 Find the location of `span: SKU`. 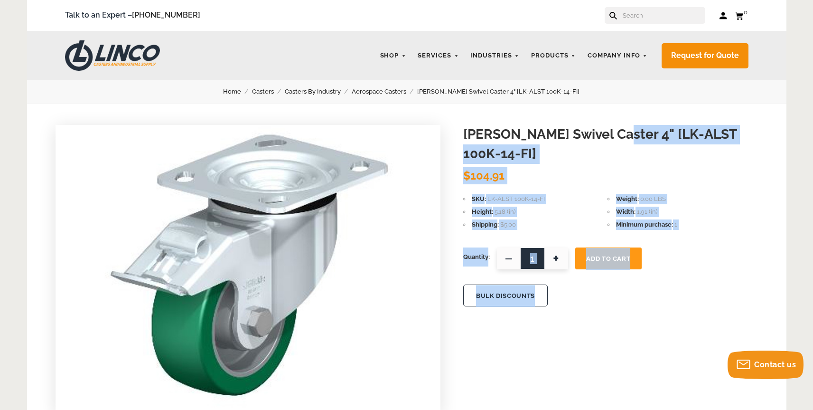

span: SKU is located at coordinates (479, 198).